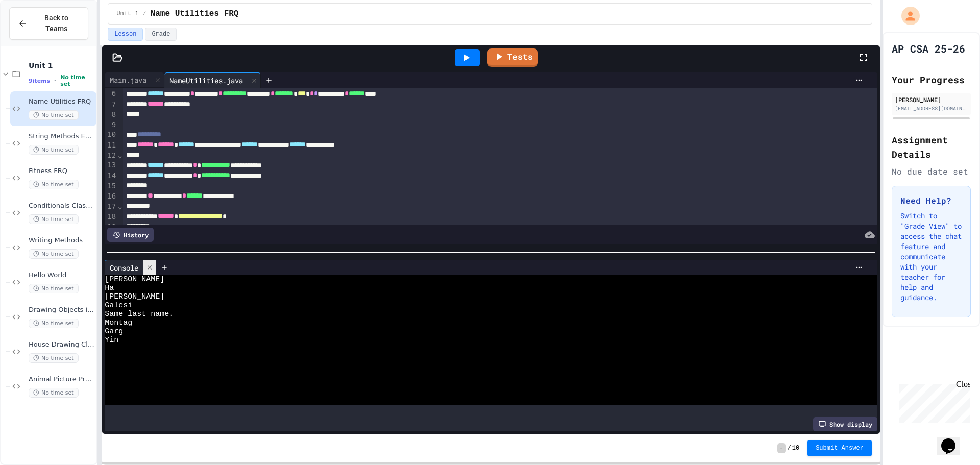 The height and width of the screenshot is (465, 980). I want to click on div: No due date set, so click(931, 172).